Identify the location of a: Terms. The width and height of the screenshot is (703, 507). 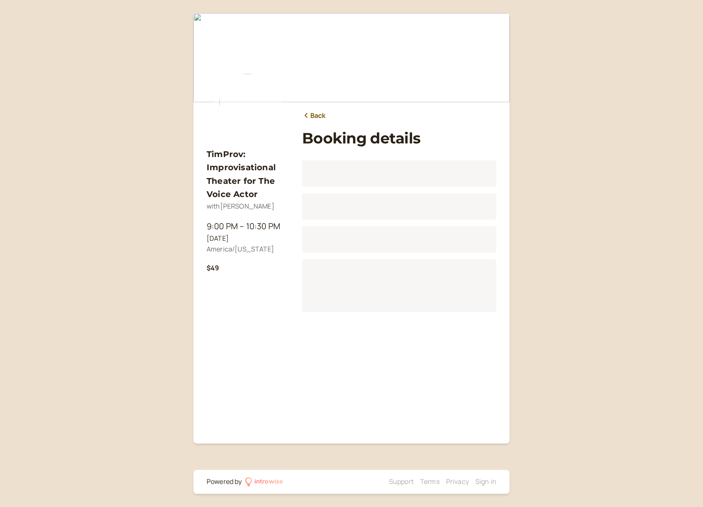
(430, 481).